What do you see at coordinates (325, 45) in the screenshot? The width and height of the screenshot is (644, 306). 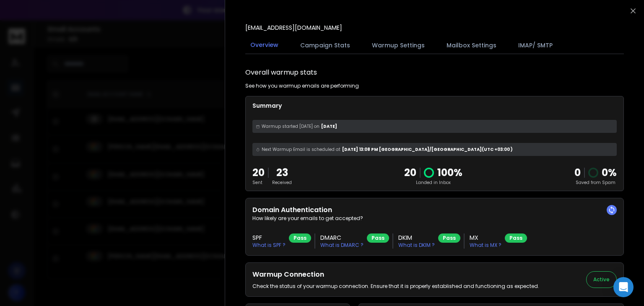 I see `button: Campaign Stats` at bounding box center [325, 45].